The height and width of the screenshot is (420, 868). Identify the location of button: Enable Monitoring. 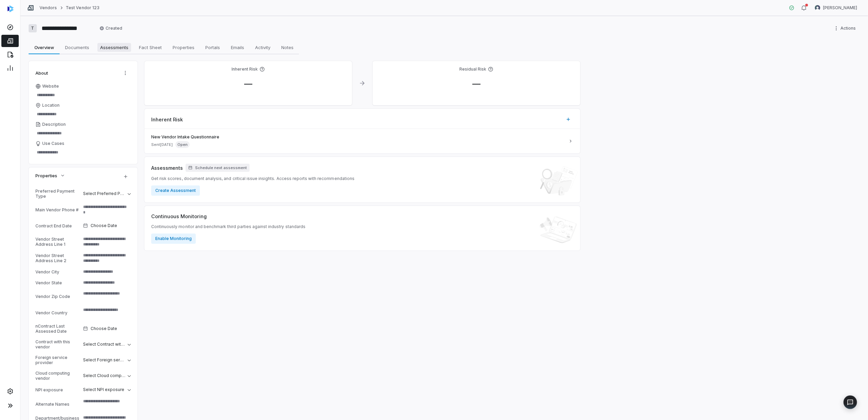
(173, 239).